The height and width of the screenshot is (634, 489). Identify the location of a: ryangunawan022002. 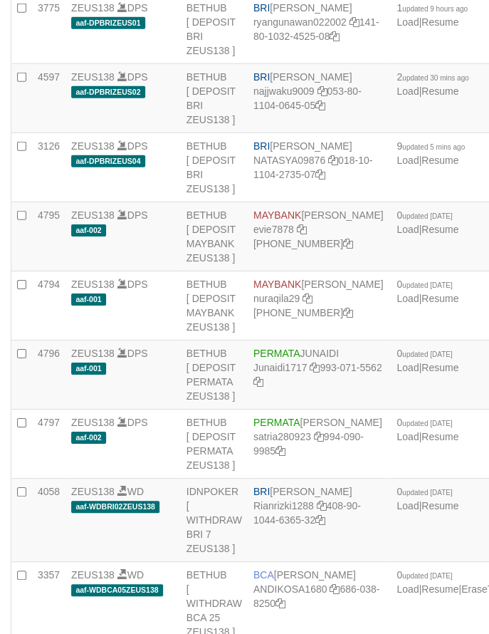
(300, 22).